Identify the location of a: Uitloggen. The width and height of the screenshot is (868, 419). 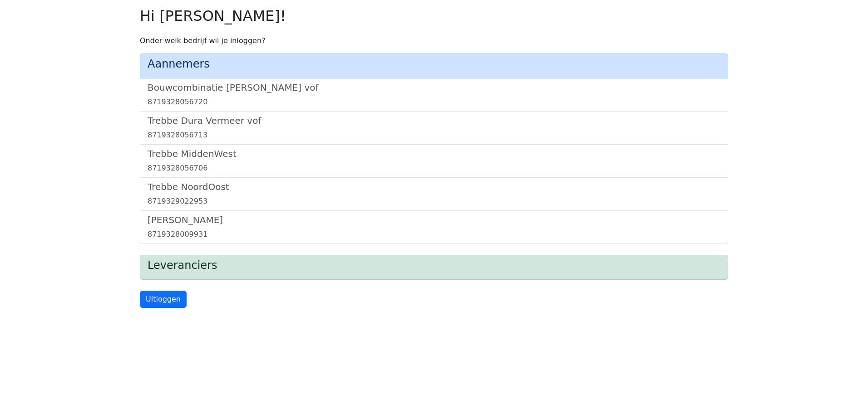
(163, 299).